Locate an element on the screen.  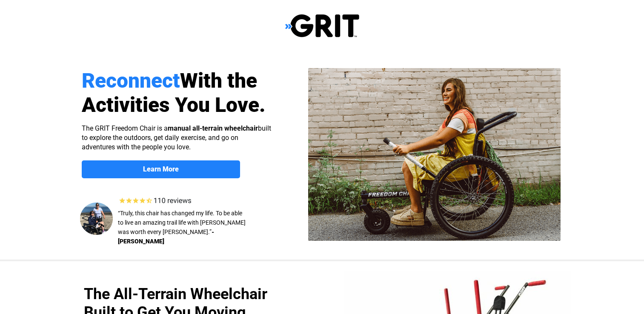
span: Reconnect is located at coordinates (131, 81).